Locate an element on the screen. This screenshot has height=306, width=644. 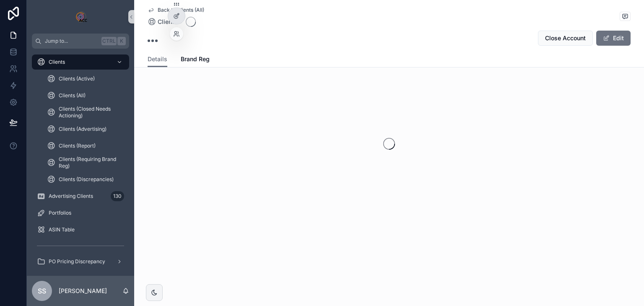
div: scrollable content is located at coordinates (81, 162).